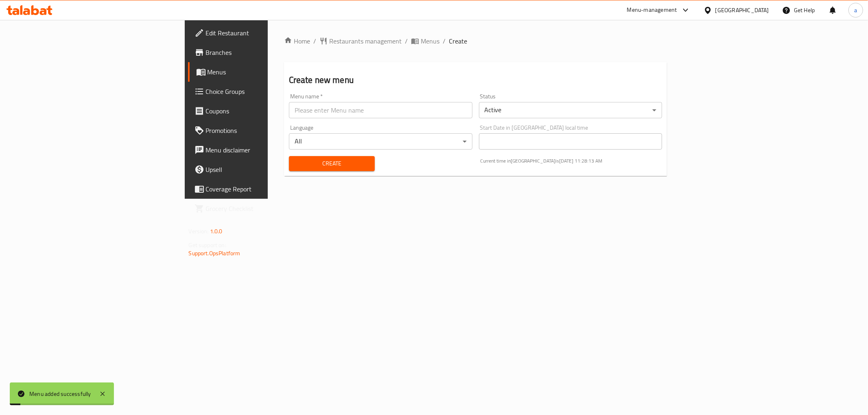 This screenshot has width=868, height=415. Describe the element at coordinates (259, 52) in the screenshot. I see `a: Branches` at that location.